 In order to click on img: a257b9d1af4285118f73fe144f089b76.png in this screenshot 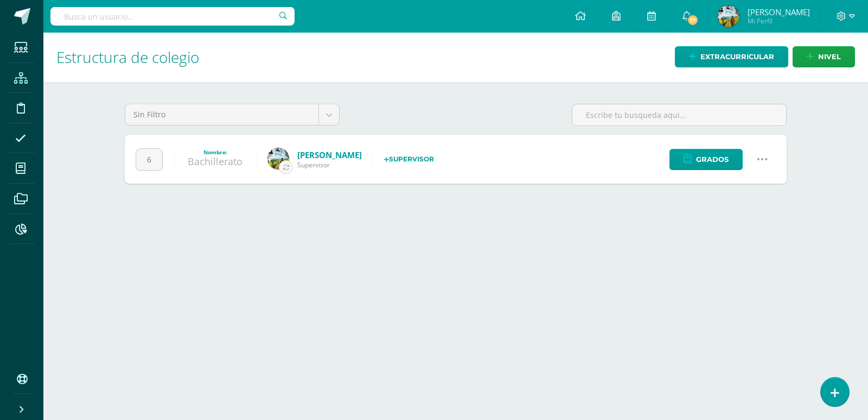, I will do `click(278, 158)`.